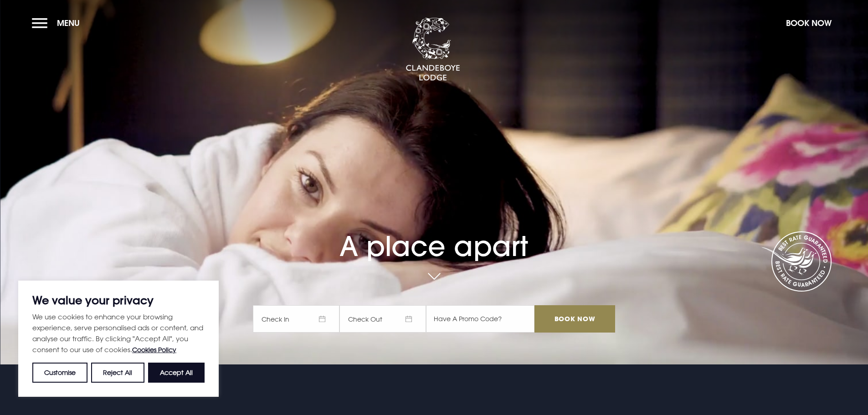  I want to click on span: Check Out, so click(383, 319).